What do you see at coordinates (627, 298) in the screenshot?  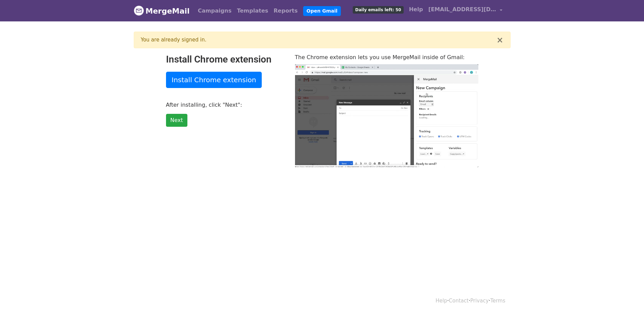 I see `div: Chat Widget` at bounding box center [627, 298].